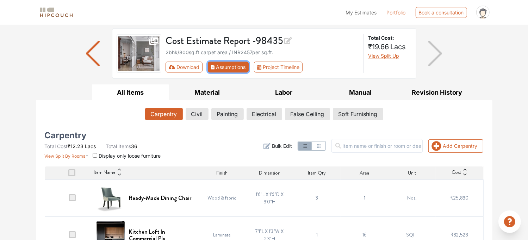 The height and width of the screenshot is (240, 528). What do you see at coordinates (460, 235) in the screenshot?
I see `span: ₹32,528` at bounding box center [460, 235].